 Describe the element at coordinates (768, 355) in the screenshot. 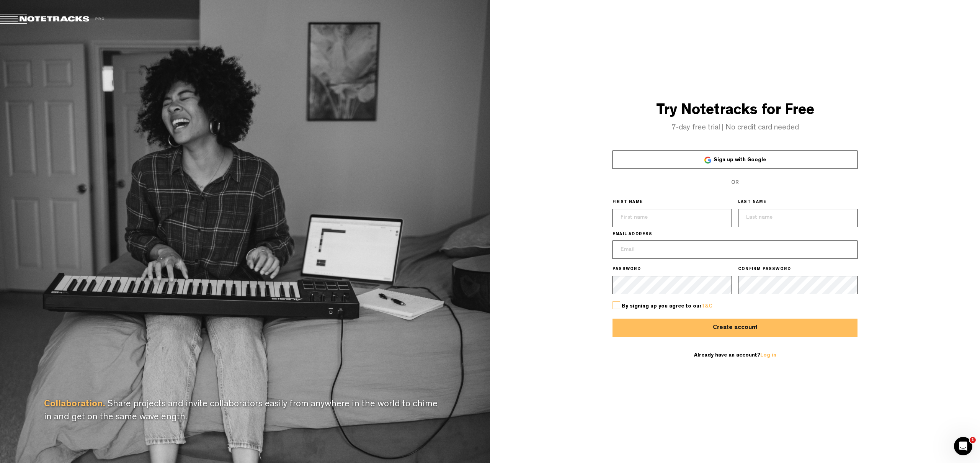

I see `a: Log in` at that location.